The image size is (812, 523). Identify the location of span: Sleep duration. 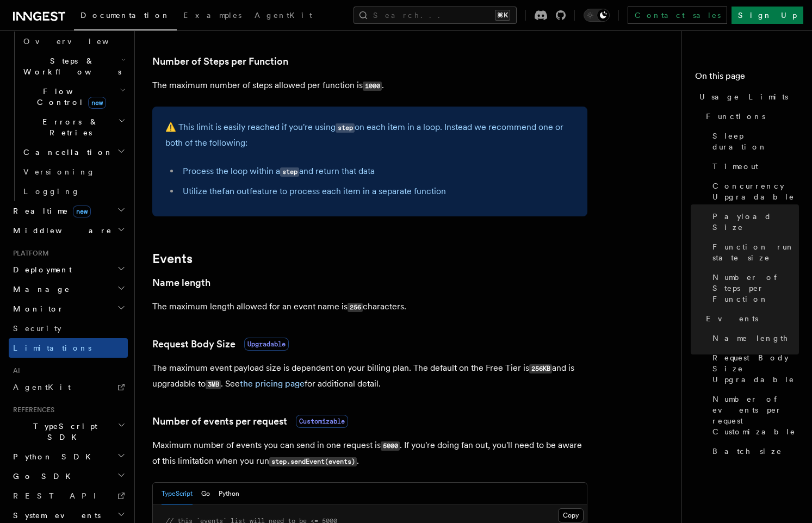
(756, 142).